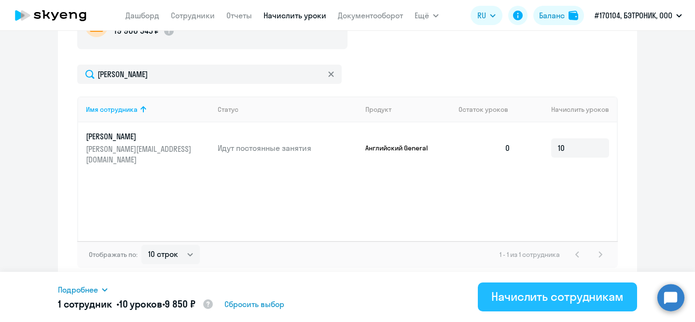 The height and width of the screenshot is (322, 695). What do you see at coordinates (633, 15) in the screenshot?
I see `p: #170104, БЭТРОНИК, ООО` at bounding box center [633, 15].